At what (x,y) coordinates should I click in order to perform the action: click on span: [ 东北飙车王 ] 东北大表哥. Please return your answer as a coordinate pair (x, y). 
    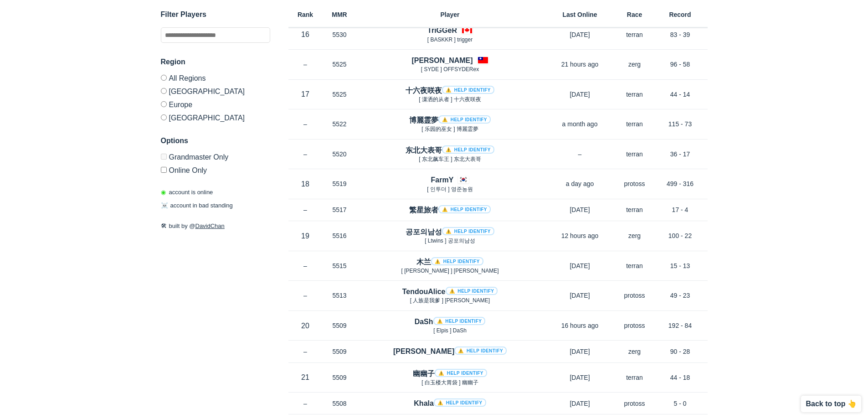
    Looking at the image, I should click on (450, 159).